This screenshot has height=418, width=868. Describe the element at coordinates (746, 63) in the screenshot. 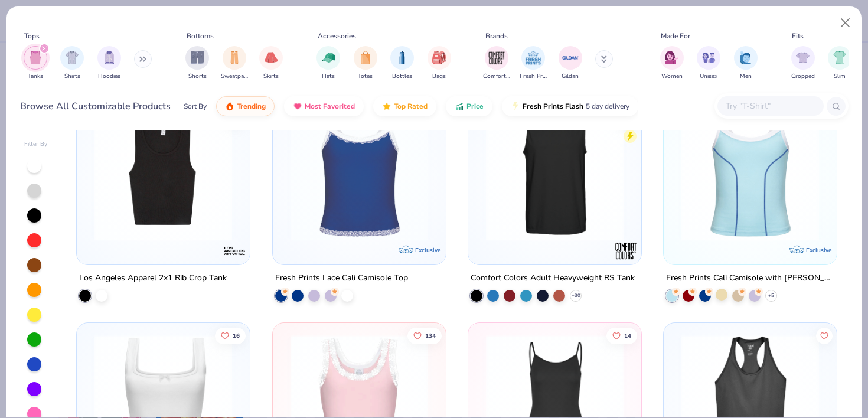

I see `div: filter for Men` at that location.